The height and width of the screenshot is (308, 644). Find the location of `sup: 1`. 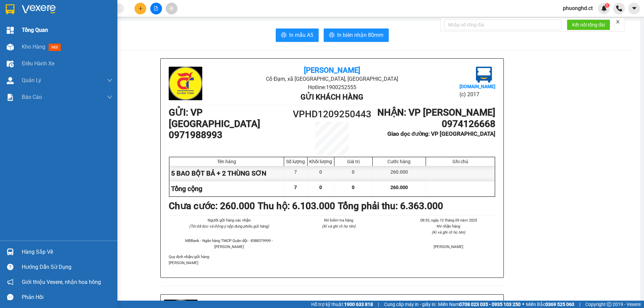

sup: 1 is located at coordinates (607, 5).